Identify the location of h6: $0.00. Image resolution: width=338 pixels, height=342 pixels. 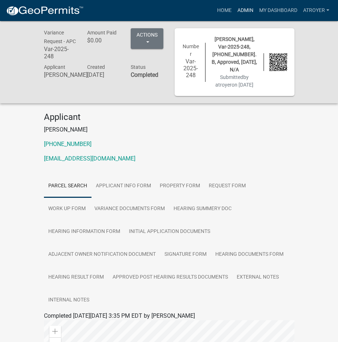
(103, 40).